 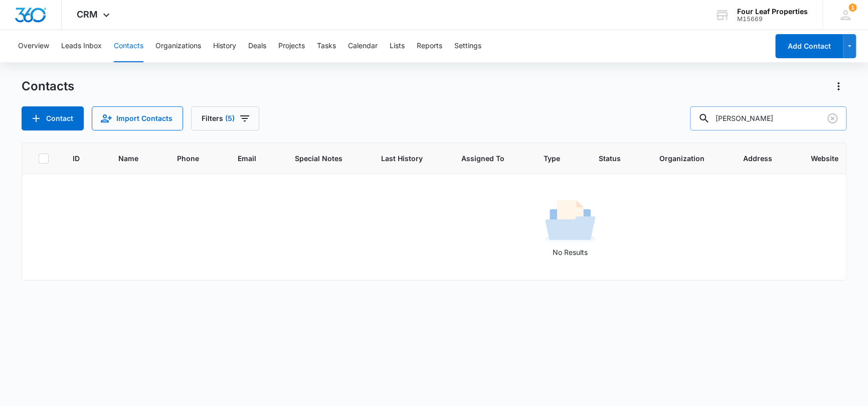 I want to click on span: (5), so click(x=230, y=118).